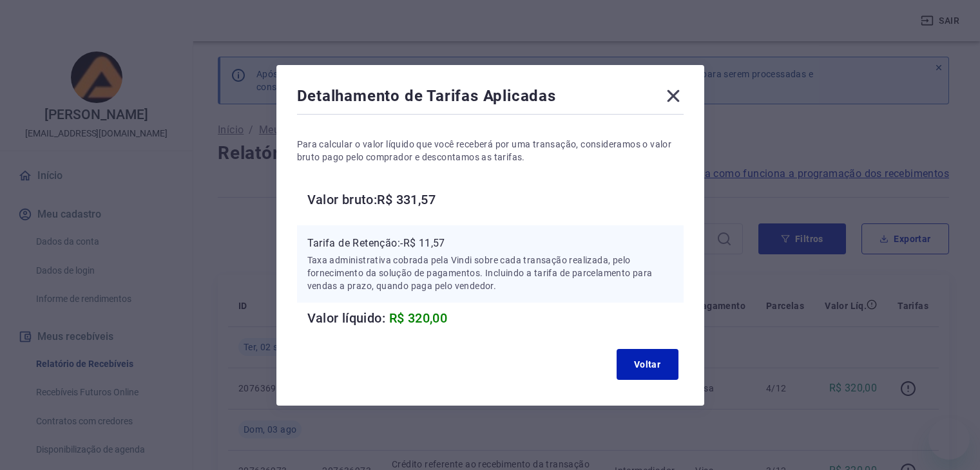  What do you see at coordinates (418, 318) in the screenshot?
I see `span: R$ 320,00` at bounding box center [418, 318].